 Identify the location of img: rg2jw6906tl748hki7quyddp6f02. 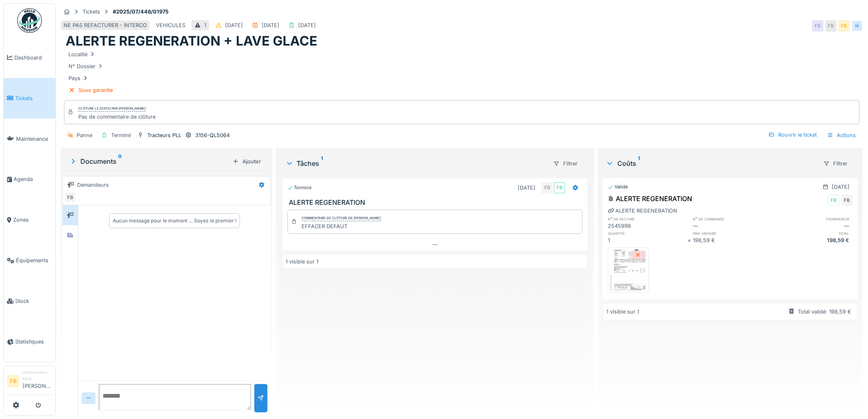
(628, 270).